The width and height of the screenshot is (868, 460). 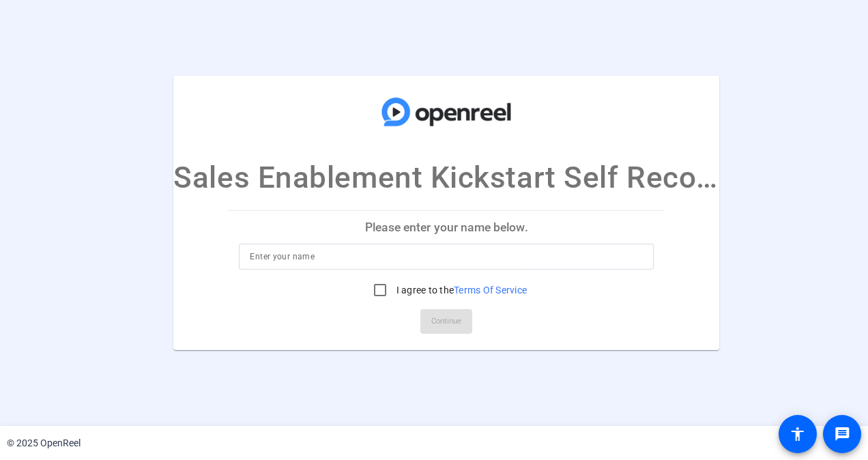 What do you see at coordinates (798, 434) in the screenshot?
I see `mat-icon: accessibility` at bounding box center [798, 434].